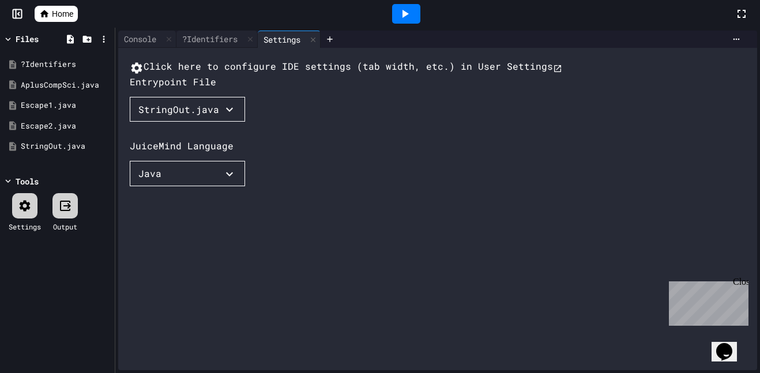  What do you see at coordinates (173, 82) in the screenshot?
I see `div: Entrypoint File` at bounding box center [173, 82].